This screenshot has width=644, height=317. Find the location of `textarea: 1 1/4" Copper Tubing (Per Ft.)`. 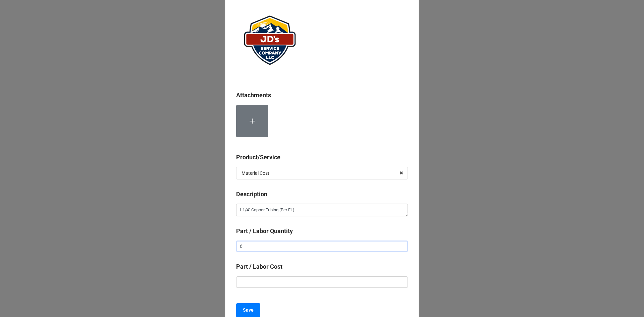

textarea: 1 1/4" Copper Tubing (Per Ft.) is located at coordinates (322, 210).